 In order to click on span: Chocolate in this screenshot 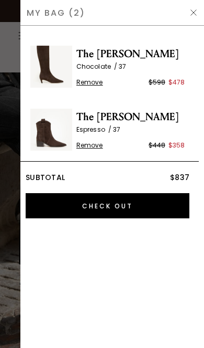, I will do `click(98, 66)`.